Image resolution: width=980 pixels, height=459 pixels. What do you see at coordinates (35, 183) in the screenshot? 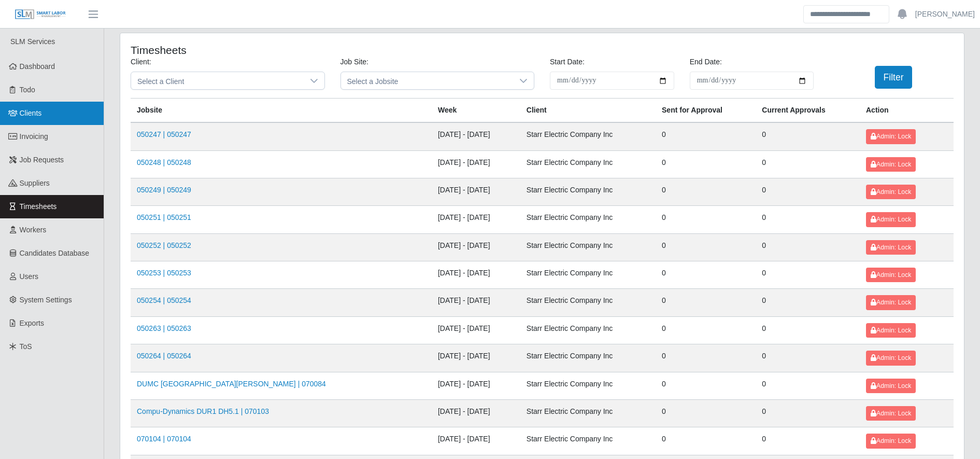
I see `span: Suppliers` at bounding box center [35, 183].